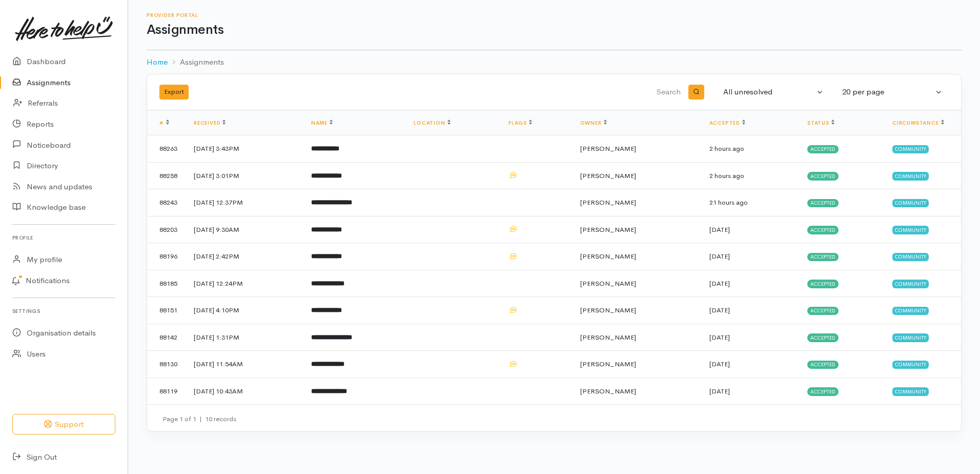 The image size is (980, 474). I want to click on h6: Provider Portal, so click(554, 15).